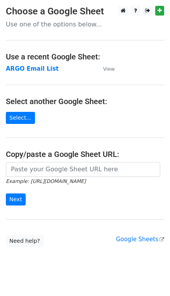  What do you see at coordinates (105, 69) in the screenshot?
I see `a: View` at bounding box center [105, 69].